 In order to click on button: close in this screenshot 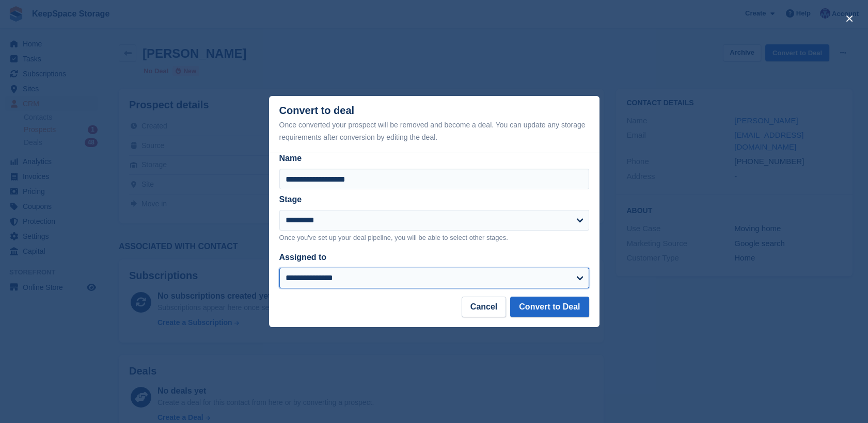, I will do `click(849, 18)`.